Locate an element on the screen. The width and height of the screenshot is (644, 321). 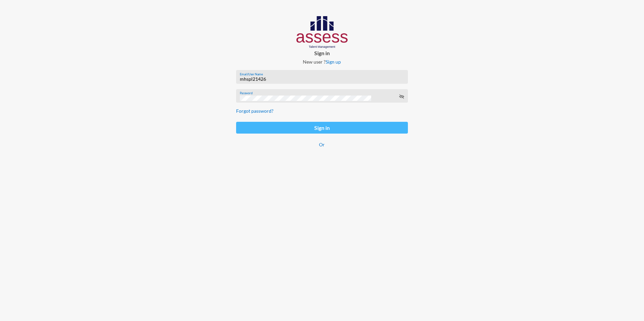
p: Or is located at coordinates (322, 145).